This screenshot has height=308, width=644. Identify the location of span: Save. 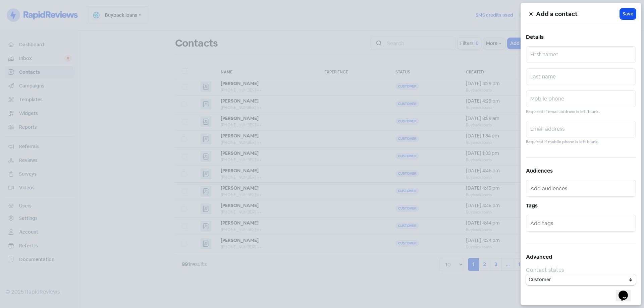
(628, 14).